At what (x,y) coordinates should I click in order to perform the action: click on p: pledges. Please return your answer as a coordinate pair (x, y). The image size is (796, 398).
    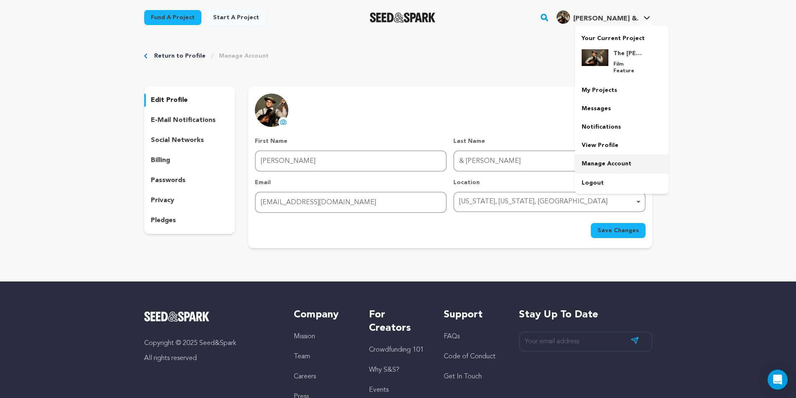
    Looking at the image, I should click on (163, 221).